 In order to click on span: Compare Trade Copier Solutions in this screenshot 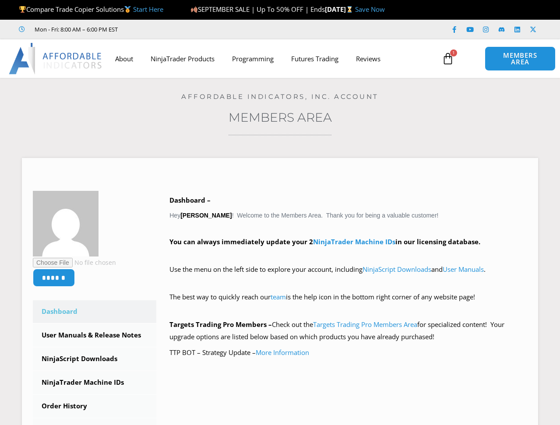, I will do `click(91, 9)`.